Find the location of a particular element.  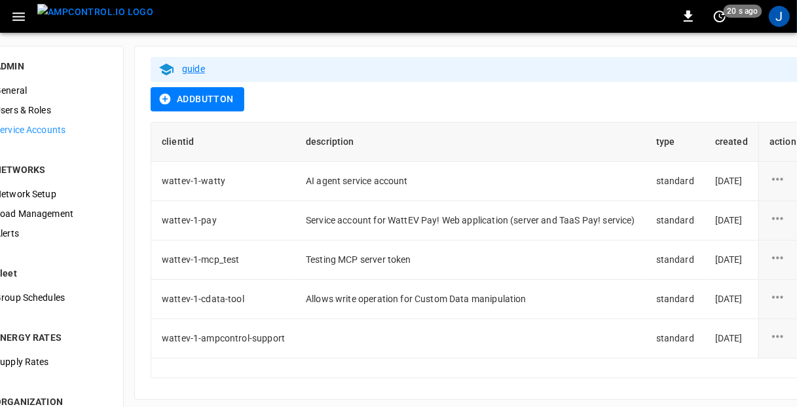

th: description is located at coordinates (470, 142).